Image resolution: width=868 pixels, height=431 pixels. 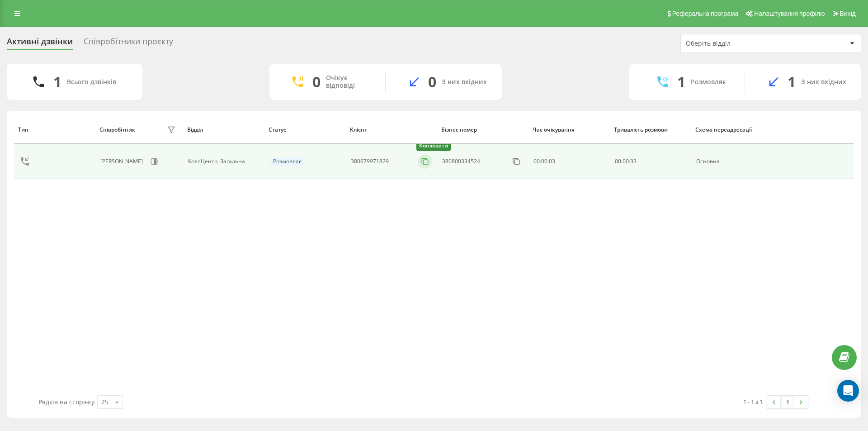 What do you see at coordinates (434, 146) in the screenshot?
I see `div: Копіювати` at bounding box center [434, 146].